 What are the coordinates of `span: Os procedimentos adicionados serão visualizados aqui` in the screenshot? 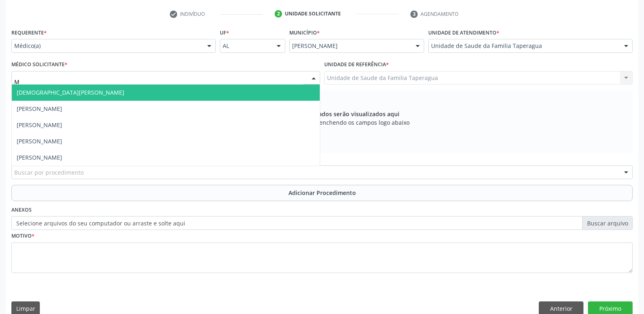 It's located at (322, 114).